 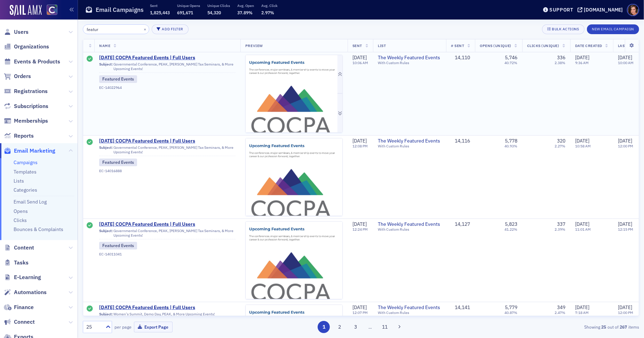 I want to click on p: Unique Opens, so click(x=189, y=6).